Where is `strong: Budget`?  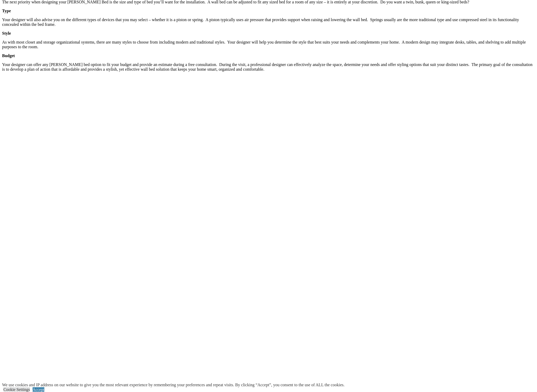 strong: Budget is located at coordinates (9, 56).